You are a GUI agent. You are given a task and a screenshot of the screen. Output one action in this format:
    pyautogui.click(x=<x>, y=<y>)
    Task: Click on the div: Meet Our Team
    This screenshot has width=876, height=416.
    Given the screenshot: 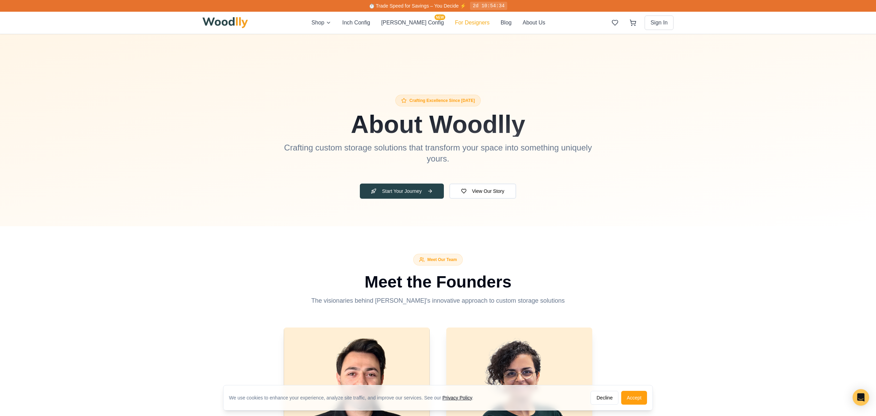 What is the action you would take?
    pyautogui.click(x=438, y=260)
    